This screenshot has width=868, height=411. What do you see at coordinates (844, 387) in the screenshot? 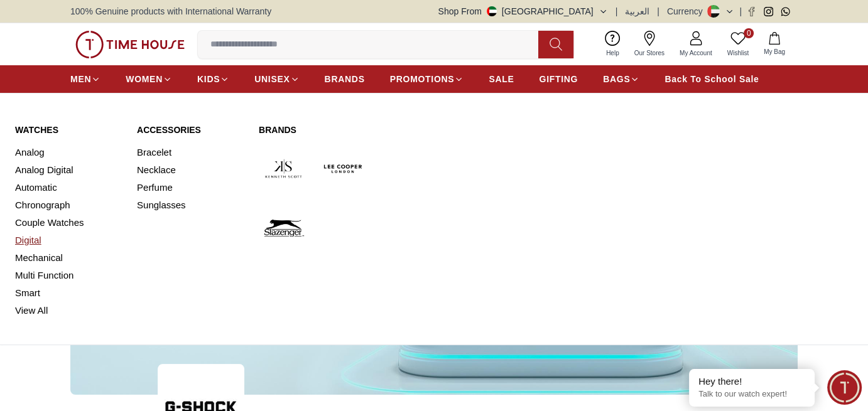
I see `div: Chat Widget` at bounding box center [844, 387].